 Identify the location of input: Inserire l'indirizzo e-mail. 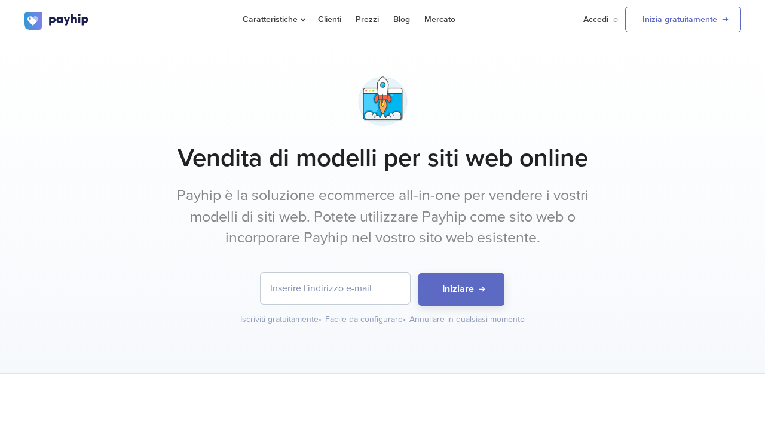
(335, 289).